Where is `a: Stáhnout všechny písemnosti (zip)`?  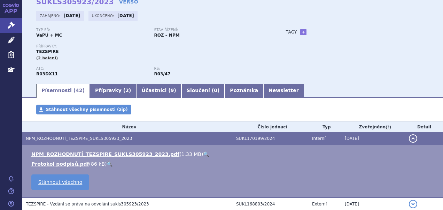 a: Stáhnout všechny písemnosti (zip) is located at coordinates (84, 109).